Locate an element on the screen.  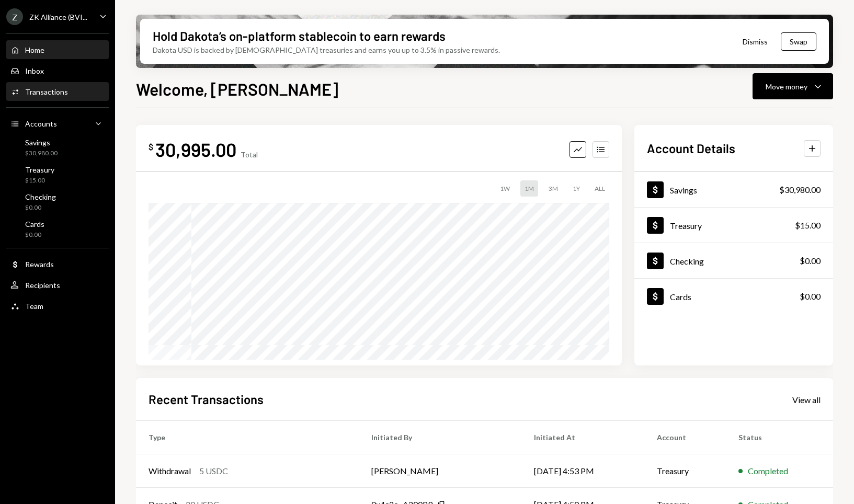
div: Recipients is located at coordinates (42, 284).